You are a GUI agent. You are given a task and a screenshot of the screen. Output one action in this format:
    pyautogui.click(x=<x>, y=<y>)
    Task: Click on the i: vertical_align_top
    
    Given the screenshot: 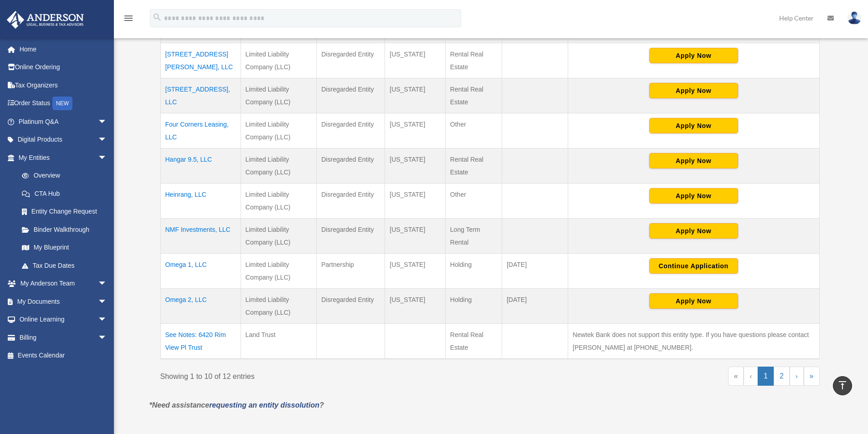 What is the action you would take?
    pyautogui.click(x=842, y=385)
    